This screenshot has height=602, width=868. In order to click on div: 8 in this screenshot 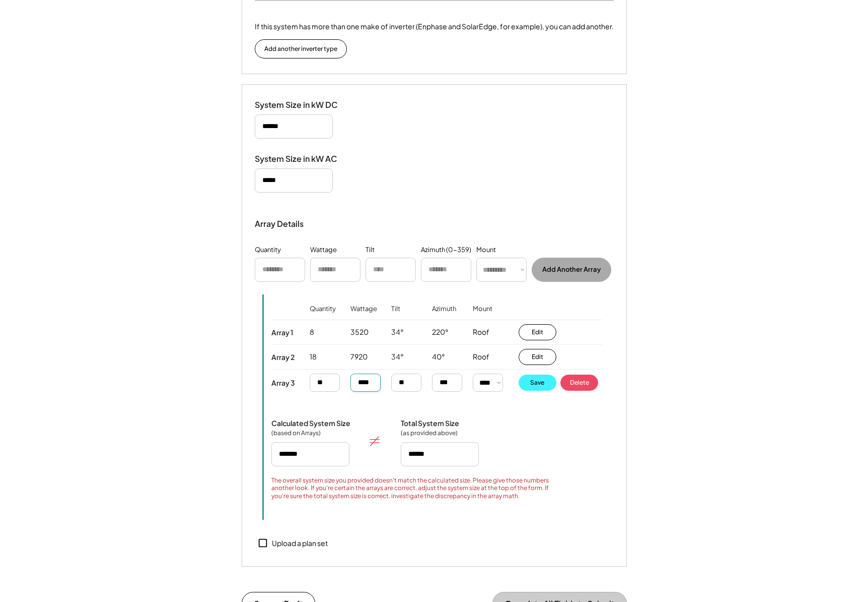, I will do `click(312, 332)`.